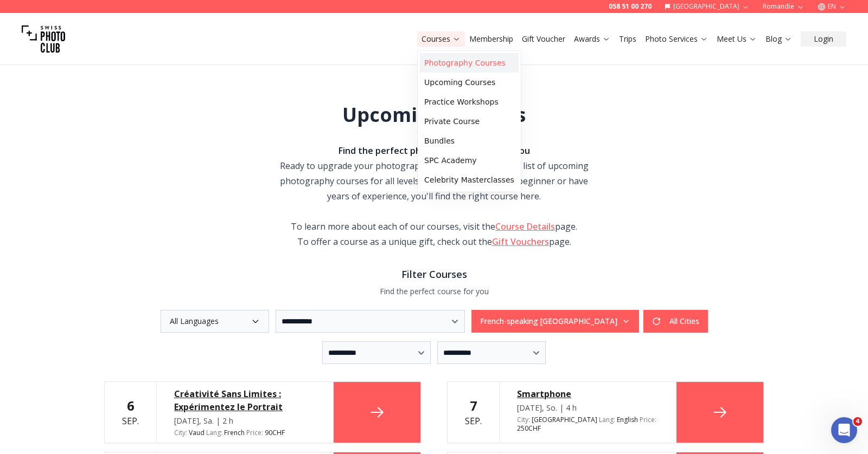 The width and height of the screenshot is (868, 454). Describe the element at coordinates (491, 39) in the screenshot. I see `a: Membership` at that location.